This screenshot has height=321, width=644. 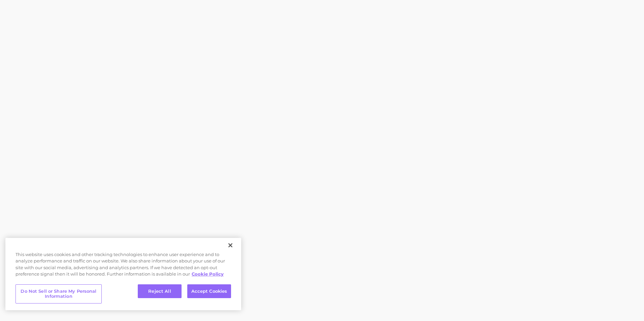 What do you see at coordinates (123, 274) in the screenshot?
I see `div: Cookie banner` at bounding box center [123, 274].